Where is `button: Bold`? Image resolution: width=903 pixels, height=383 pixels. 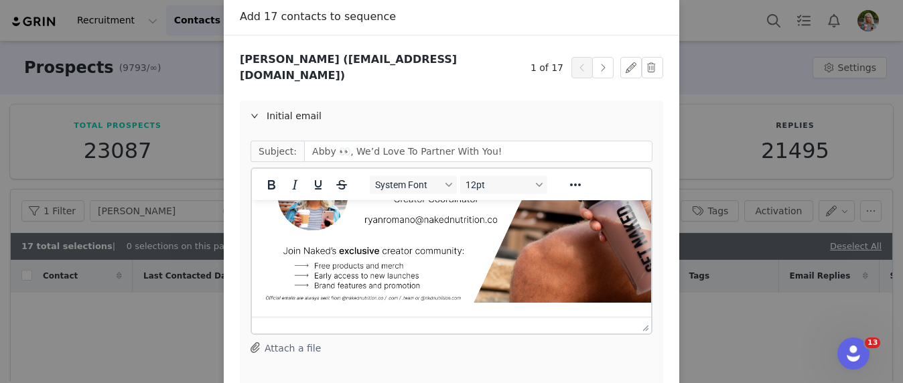 button: Bold is located at coordinates (271, 185).